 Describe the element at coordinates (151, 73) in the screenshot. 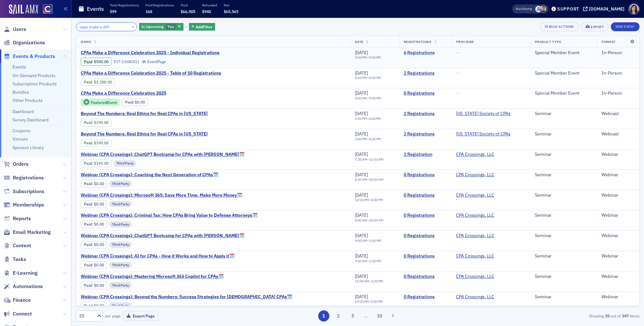

I see `span: CPAs Make a Difference Celebration 2025 - Table of 10 Registrations` at that location.